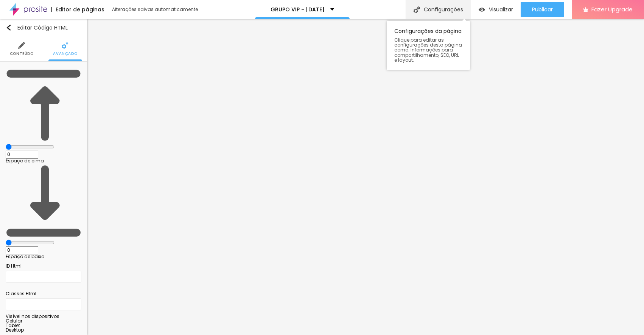  What do you see at coordinates (612, 9) in the screenshot?
I see `span: Fazer Upgrade` at bounding box center [612, 9].